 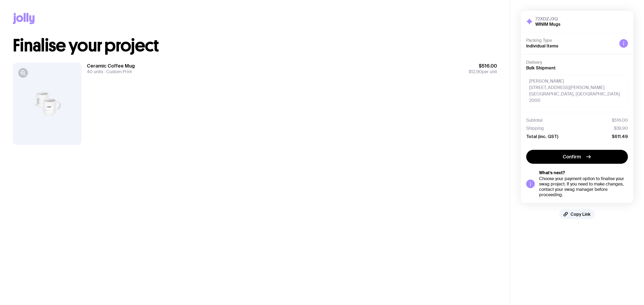 What do you see at coordinates (571, 40) in the screenshot?
I see `h4: Packing Type` at bounding box center [571, 40].